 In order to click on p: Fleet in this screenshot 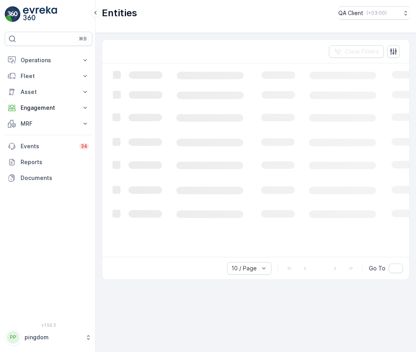, I will do `click(48, 76)`.